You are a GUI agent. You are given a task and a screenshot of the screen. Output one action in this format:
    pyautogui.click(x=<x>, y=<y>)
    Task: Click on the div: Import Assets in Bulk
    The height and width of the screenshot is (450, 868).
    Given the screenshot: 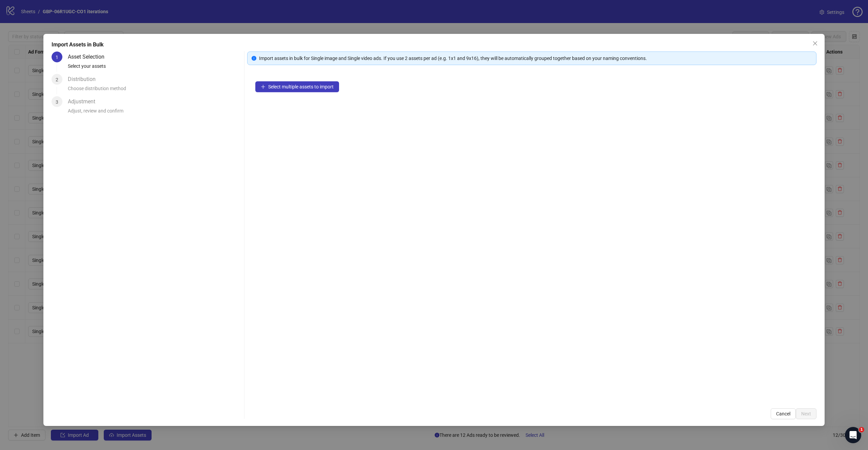 What is the action you would take?
    pyautogui.click(x=434, y=45)
    